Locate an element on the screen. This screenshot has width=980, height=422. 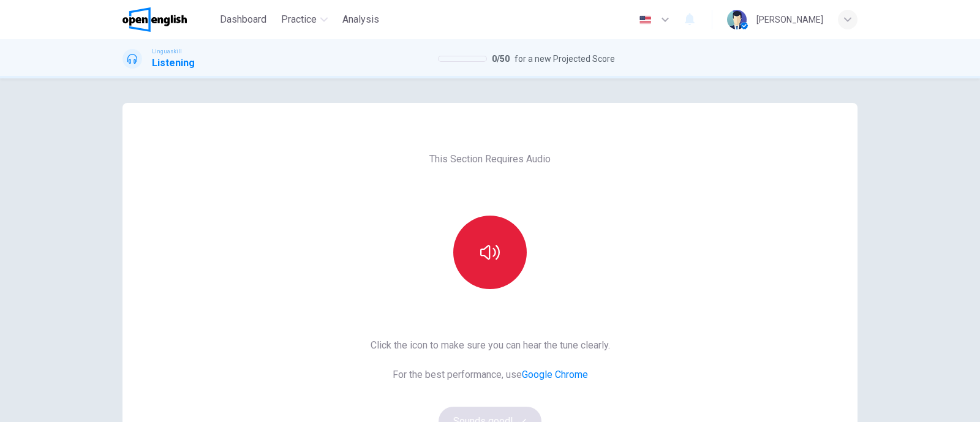
span: Analysis is located at coordinates (361, 19).